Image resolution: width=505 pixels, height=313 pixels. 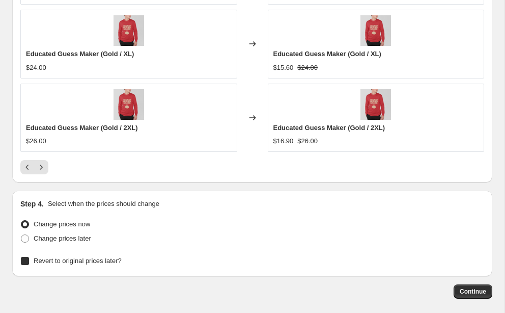 I want to click on span: Continue, so click(x=473, y=291).